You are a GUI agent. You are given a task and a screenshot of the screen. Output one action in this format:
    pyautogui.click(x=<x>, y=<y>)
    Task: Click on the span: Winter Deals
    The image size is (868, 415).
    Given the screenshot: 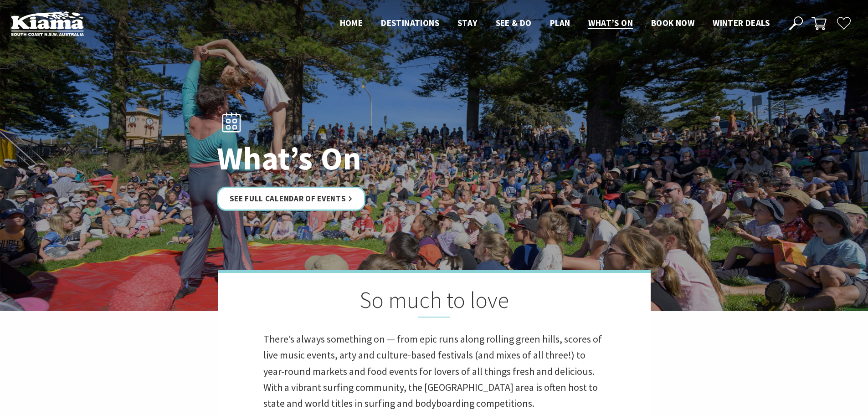 What is the action you would take?
    pyautogui.click(x=741, y=23)
    